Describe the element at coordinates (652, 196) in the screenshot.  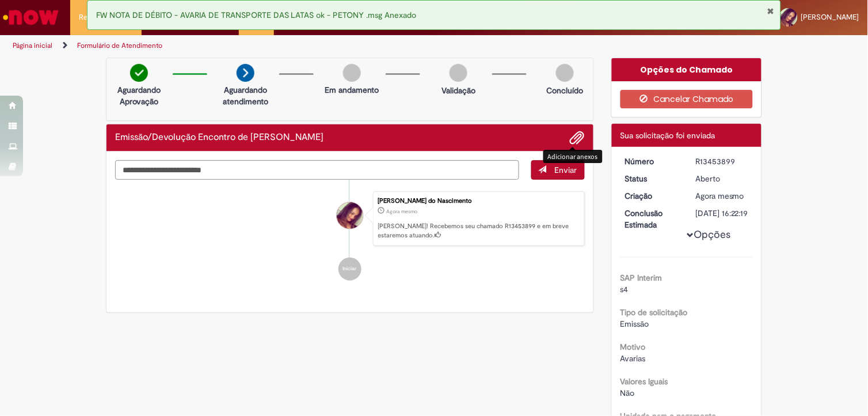
I see `dt: Criação` at that location.